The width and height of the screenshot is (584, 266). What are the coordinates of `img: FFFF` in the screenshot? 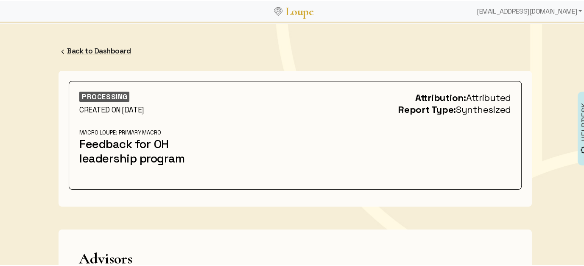 It's located at (63, 51).